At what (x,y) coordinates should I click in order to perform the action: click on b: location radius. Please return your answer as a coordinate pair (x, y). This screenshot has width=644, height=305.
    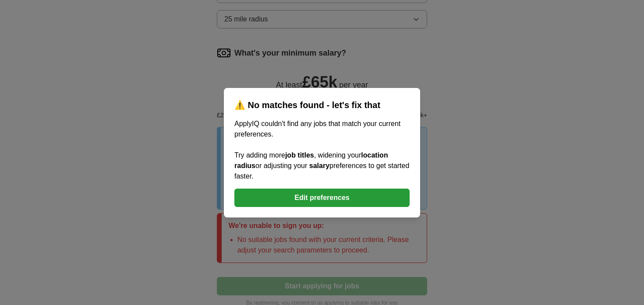
    Looking at the image, I should click on (311, 160).